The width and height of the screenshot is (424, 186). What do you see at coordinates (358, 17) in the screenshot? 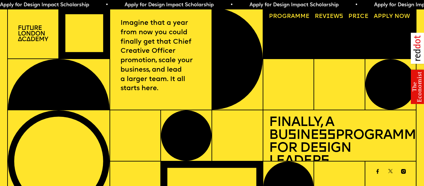
I see `a: Price` at bounding box center [358, 17].